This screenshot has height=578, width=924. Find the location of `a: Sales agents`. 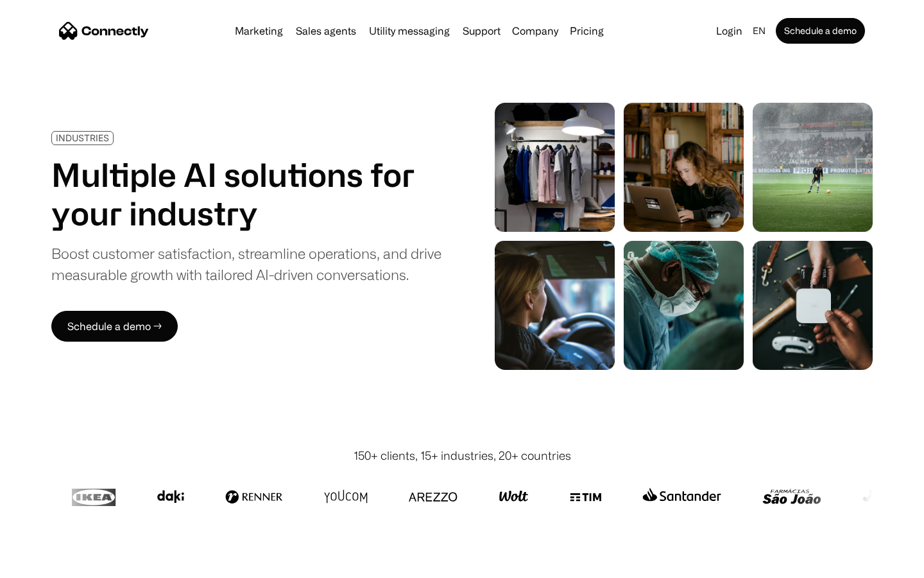

a: Sales agents is located at coordinates (326, 31).